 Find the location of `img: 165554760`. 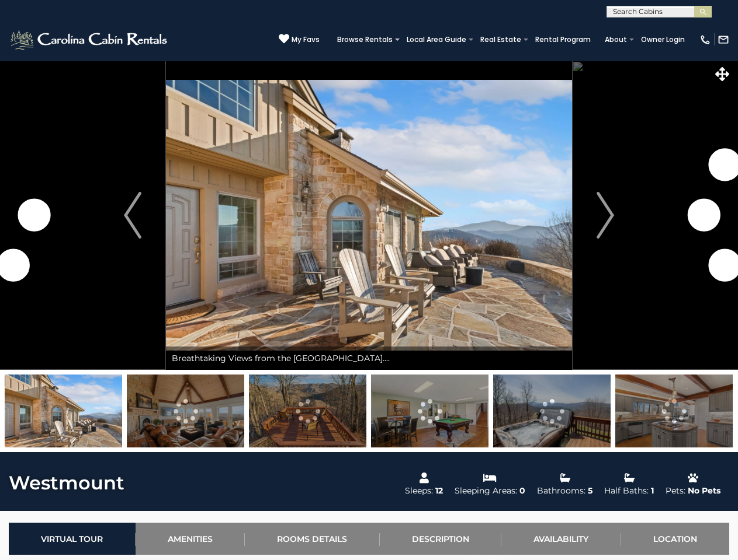

img: 165554760 is located at coordinates (673, 411).